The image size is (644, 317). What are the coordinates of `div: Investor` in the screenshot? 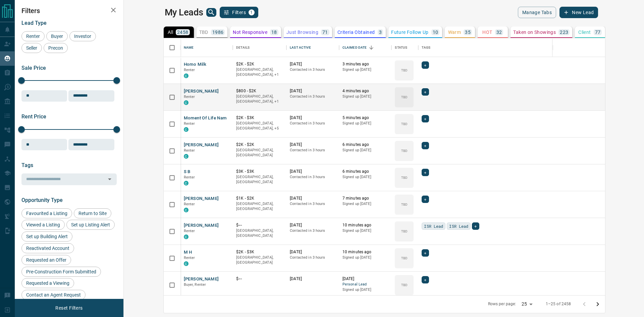 It's located at (83, 36).